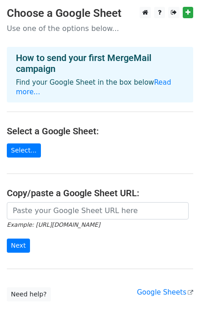 This screenshot has height=326, width=200. I want to click on h4: How to send your first MergeMail campaign, so click(100, 63).